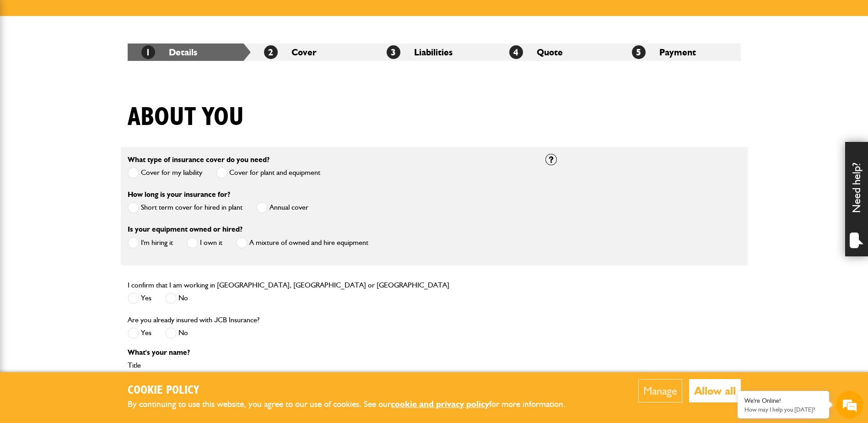 The height and width of the screenshot is (423, 868). Describe the element at coordinates (185, 208) in the screenshot. I see `label: Short term cover for hired in plant` at that location.